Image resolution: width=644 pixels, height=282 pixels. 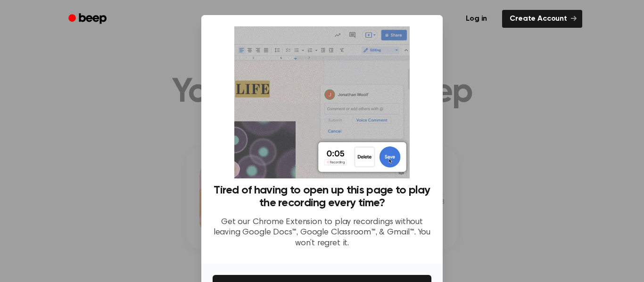 What do you see at coordinates (88, 19) in the screenshot?
I see `a: Beep` at bounding box center [88, 19].